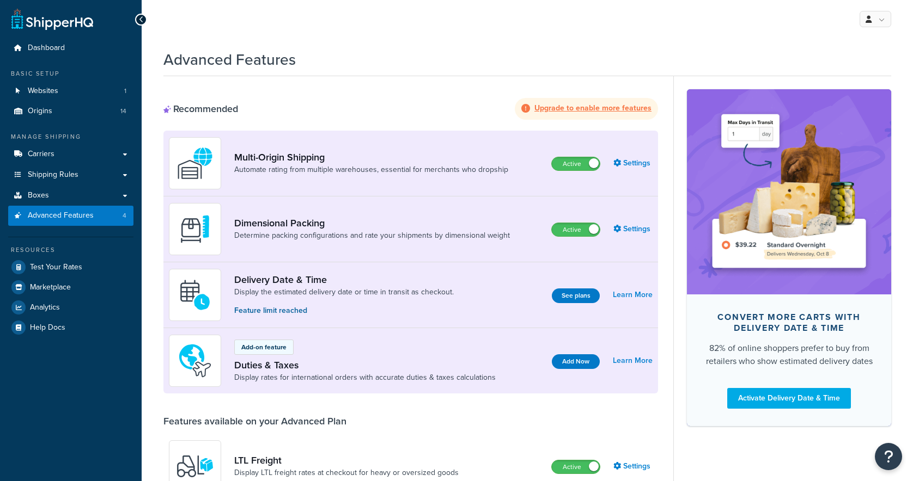 This screenshot has height=481, width=913. Describe the element at coordinates (53, 175) in the screenshot. I see `span: Shipping Rules` at that location.